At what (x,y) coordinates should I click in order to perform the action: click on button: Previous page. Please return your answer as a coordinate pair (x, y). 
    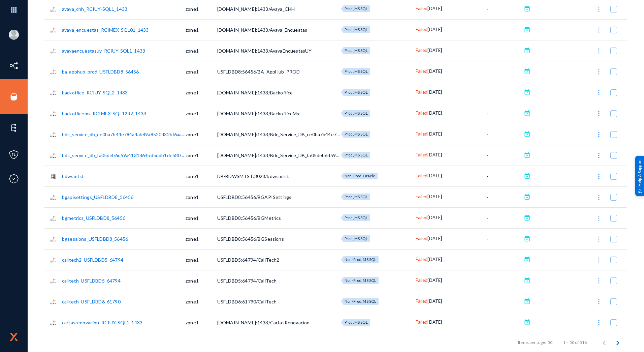
    Looking at the image, I should click on (605, 342).